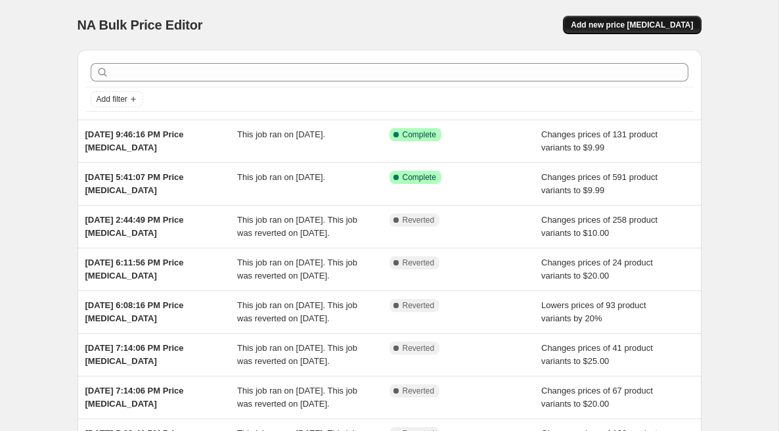  What do you see at coordinates (140, 25) in the screenshot?
I see `span: NA Bulk Price Editor` at bounding box center [140, 25].